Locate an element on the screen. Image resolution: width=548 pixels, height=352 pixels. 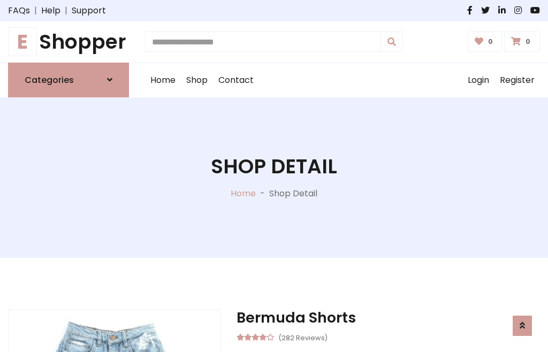
h1: Shop Detail is located at coordinates (274, 166).